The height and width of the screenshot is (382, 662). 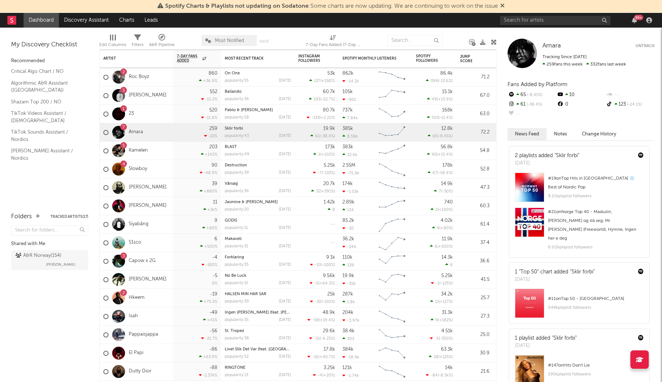 I want to click on a: RINGTONE, so click(x=235, y=367).